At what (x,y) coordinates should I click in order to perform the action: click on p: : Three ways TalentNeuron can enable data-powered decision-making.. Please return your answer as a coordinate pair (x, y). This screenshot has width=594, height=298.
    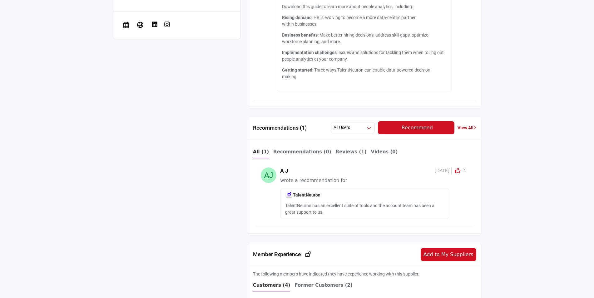
    Looking at the image, I should click on (365, 73).